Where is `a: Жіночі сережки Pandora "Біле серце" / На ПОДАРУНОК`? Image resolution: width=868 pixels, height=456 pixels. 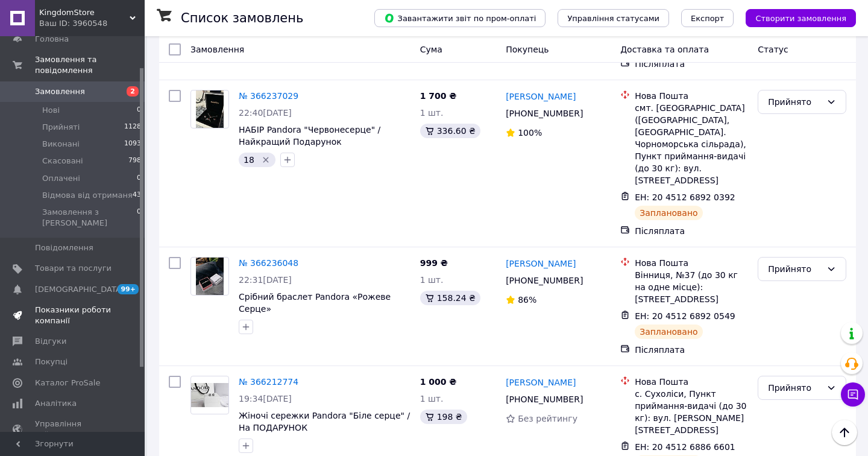
a: Жіночі сережки Pandora "Біле серце" / На ПОДАРУНОК is located at coordinates (324, 422).